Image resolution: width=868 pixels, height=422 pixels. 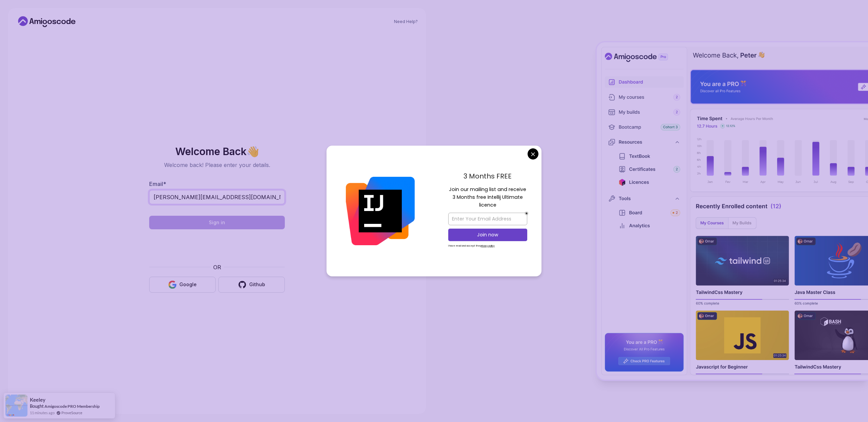 I want to click on div: Sign in, so click(x=217, y=223).